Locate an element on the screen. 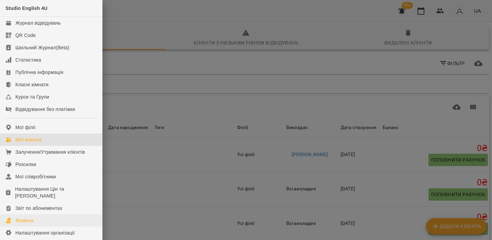 This screenshot has width=492, height=240. div: Розсилки is located at coordinates (26, 164).